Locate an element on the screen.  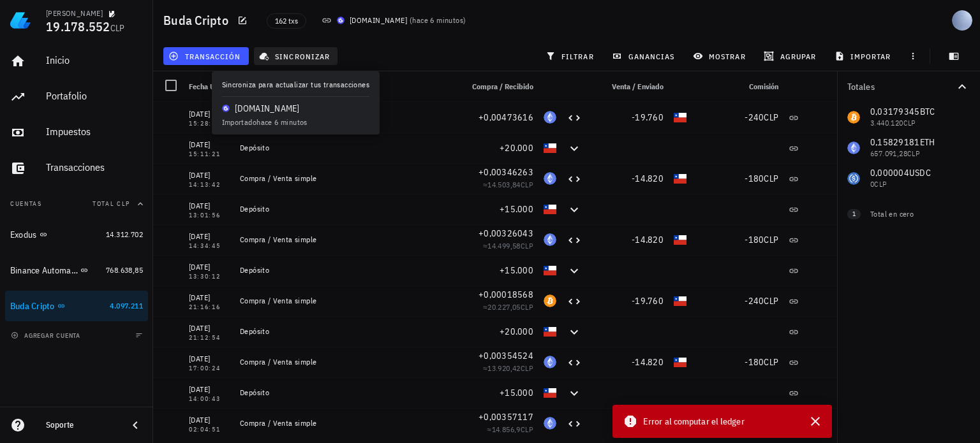
span: agregar cuenta is located at coordinates (47, 335).